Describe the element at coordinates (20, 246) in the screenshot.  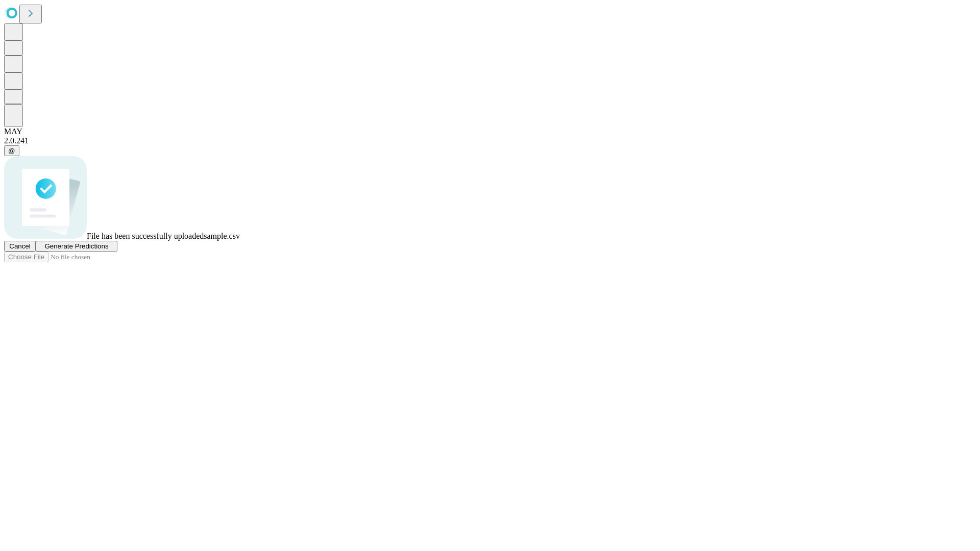
I see `span: Cancel` at that location.